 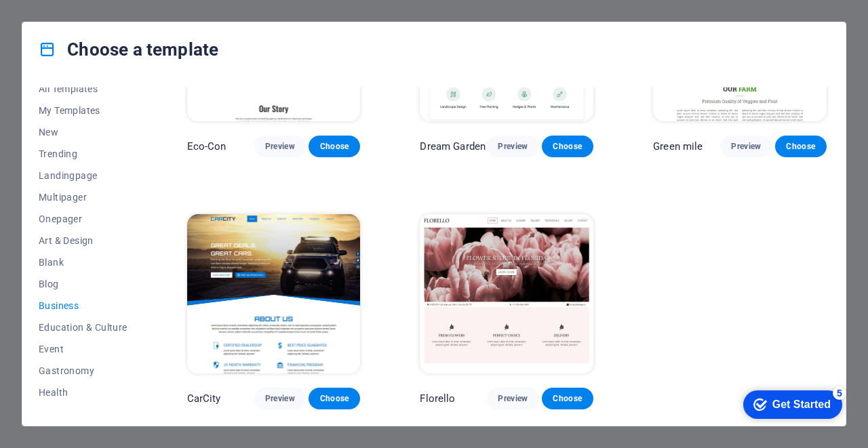 What do you see at coordinates (83, 153) in the screenshot?
I see `span: Trending` at bounding box center [83, 153].